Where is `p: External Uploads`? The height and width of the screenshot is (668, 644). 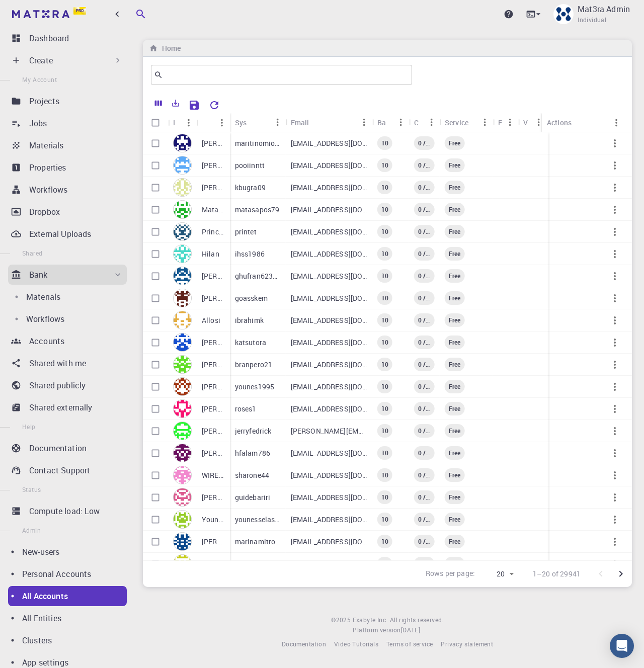
p: External Uploads is located at coordinates (60, 234).